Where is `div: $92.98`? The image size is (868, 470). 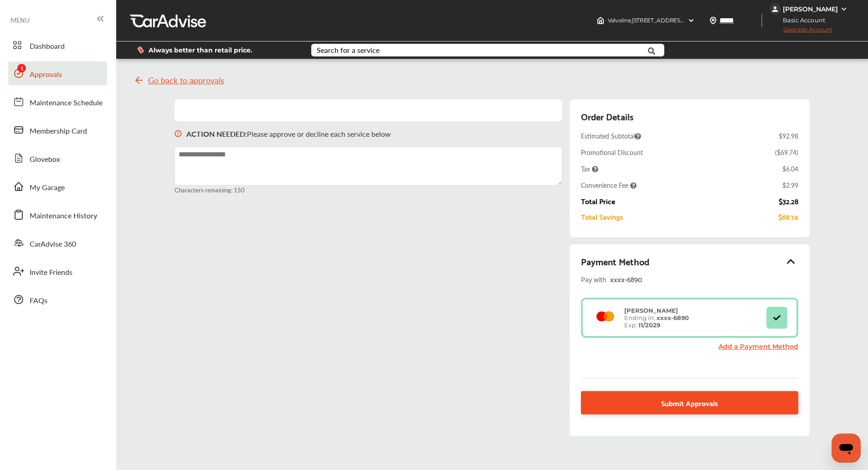 div: $92.98 is located at coordinates (788, 136).